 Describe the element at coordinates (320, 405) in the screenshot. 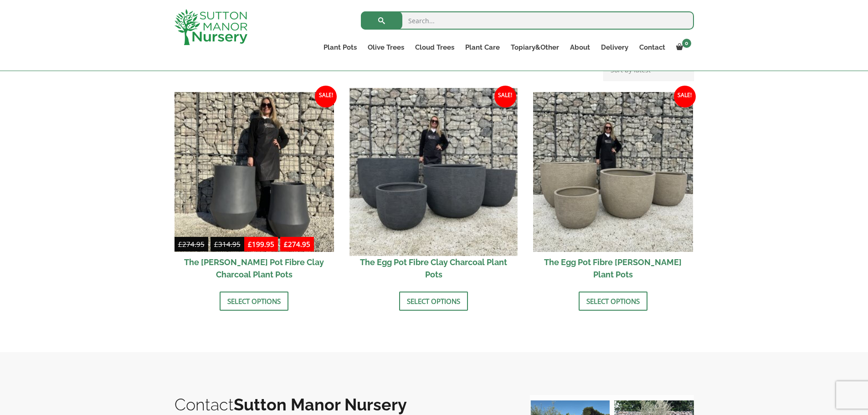

I see `b: Sutton Manor Nursery` at that location.